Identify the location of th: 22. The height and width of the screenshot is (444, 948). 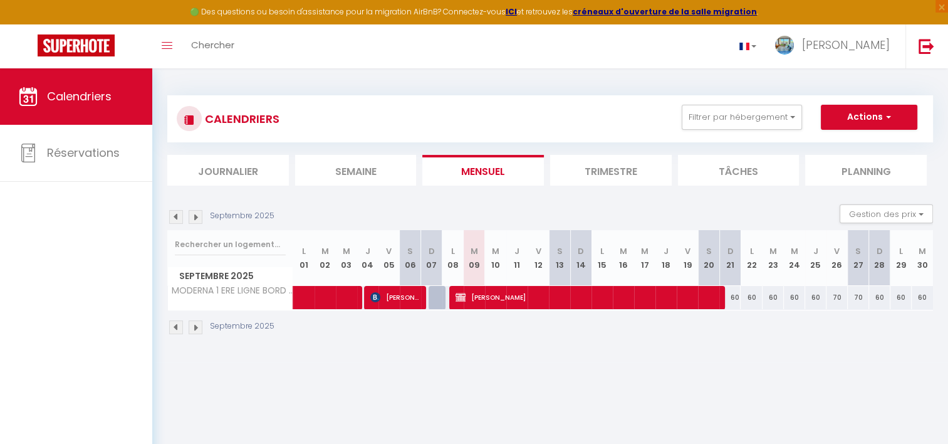
(752, 258).